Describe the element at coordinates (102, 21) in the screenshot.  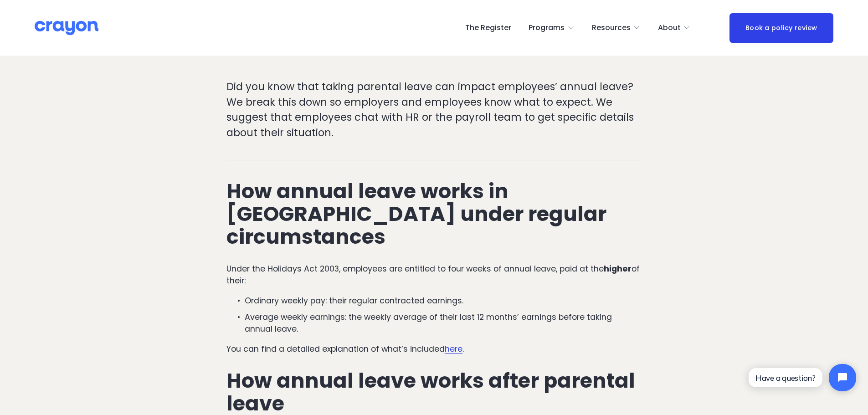
I see `button: Open chat widget` at that location.